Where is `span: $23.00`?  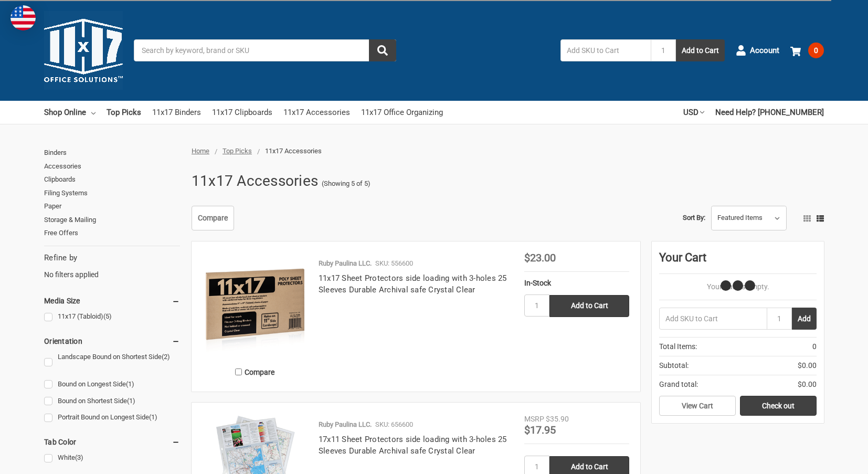
span: $23.00 is located at coordinates (540, 258).